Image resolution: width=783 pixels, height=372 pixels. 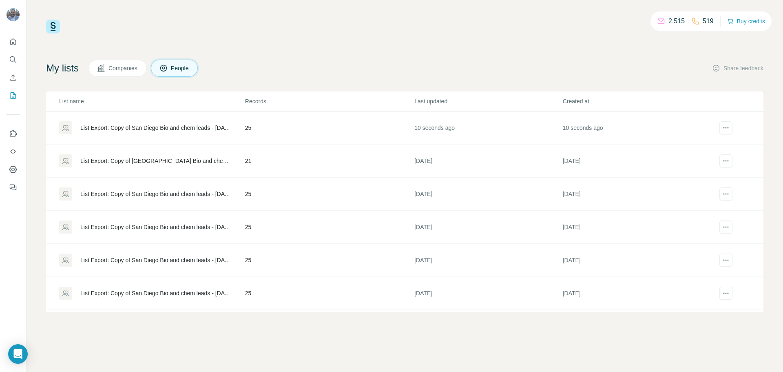 I want to click on button: Search, so click(x=13, y=60).